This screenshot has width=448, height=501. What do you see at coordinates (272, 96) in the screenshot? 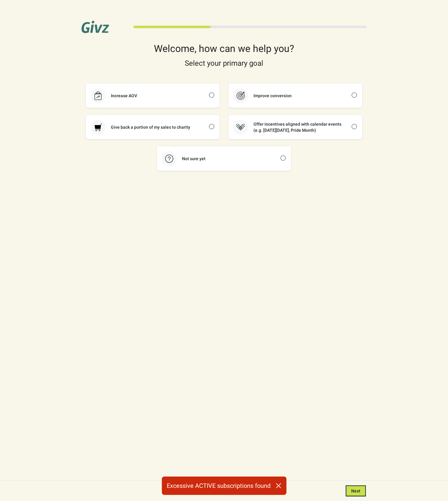
I see `div: Improve conversion` at bounding box center [272, 96].